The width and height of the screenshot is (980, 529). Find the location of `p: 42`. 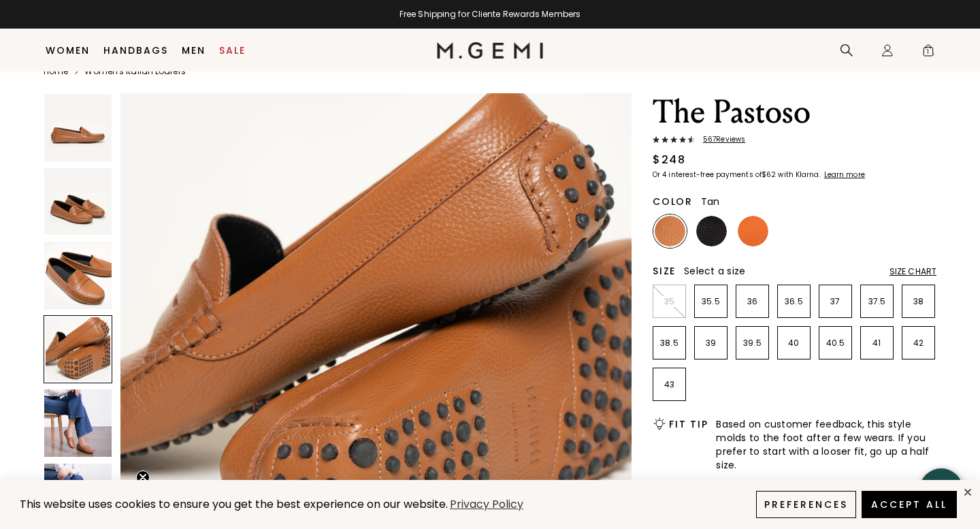

p: 42 is located at coordinates (918, 344).